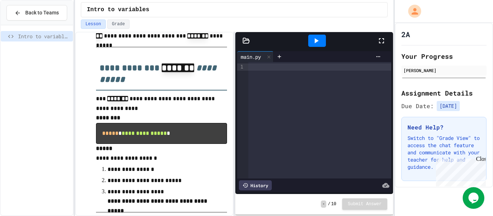 The image size is (493, 216). What do you see at coordinates (365, 204) in the screenshot?
I see `button: Submit Answer` at bounding box center [365, 204].